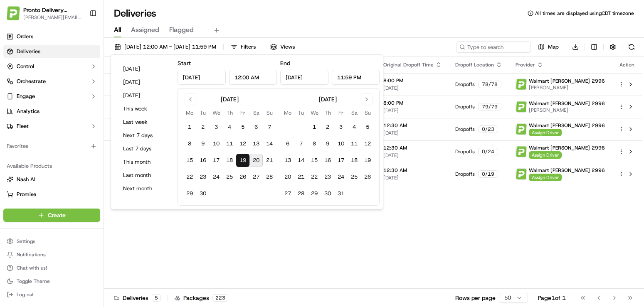 The height and width of the screenshot is (307, 644). Describe the element at coordinates (102, 124) in the screenshot. I see `a: 💻API Documentation` at that location.